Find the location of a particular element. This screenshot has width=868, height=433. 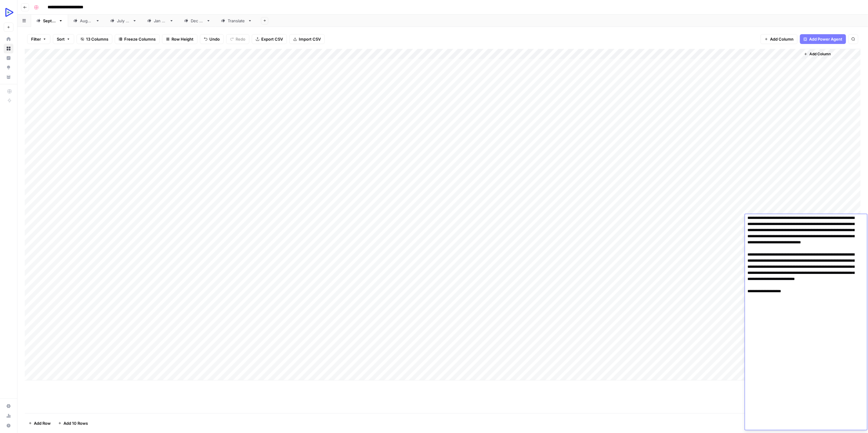

button: Undo is located at coordinates (212, 39).